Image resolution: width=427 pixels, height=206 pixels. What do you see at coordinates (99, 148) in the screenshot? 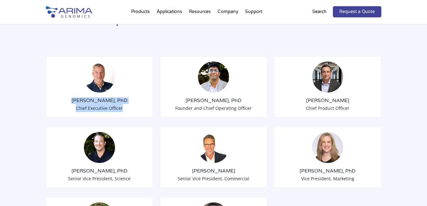
I see `img: Anthony-Schmitt_Arima-Genomics.png` at bounding box center [99, 148].